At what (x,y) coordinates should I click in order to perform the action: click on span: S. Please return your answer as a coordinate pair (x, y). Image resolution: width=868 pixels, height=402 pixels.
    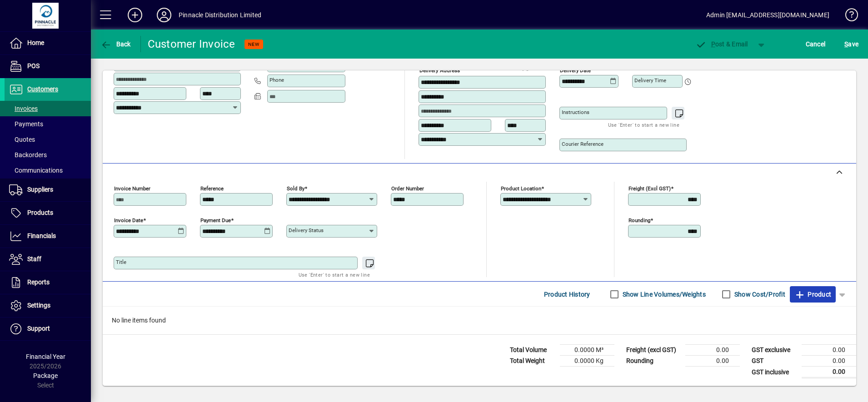
    Looking at the image, I should click on (846, 44).